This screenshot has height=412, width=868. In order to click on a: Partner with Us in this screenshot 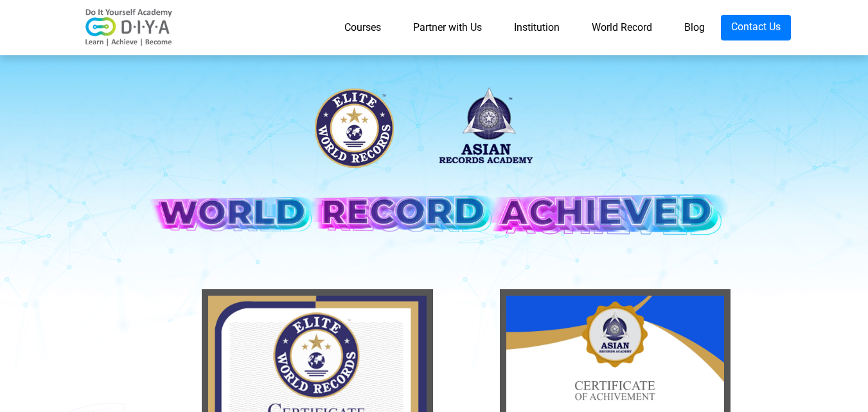, I will do `click(447, 27)`.